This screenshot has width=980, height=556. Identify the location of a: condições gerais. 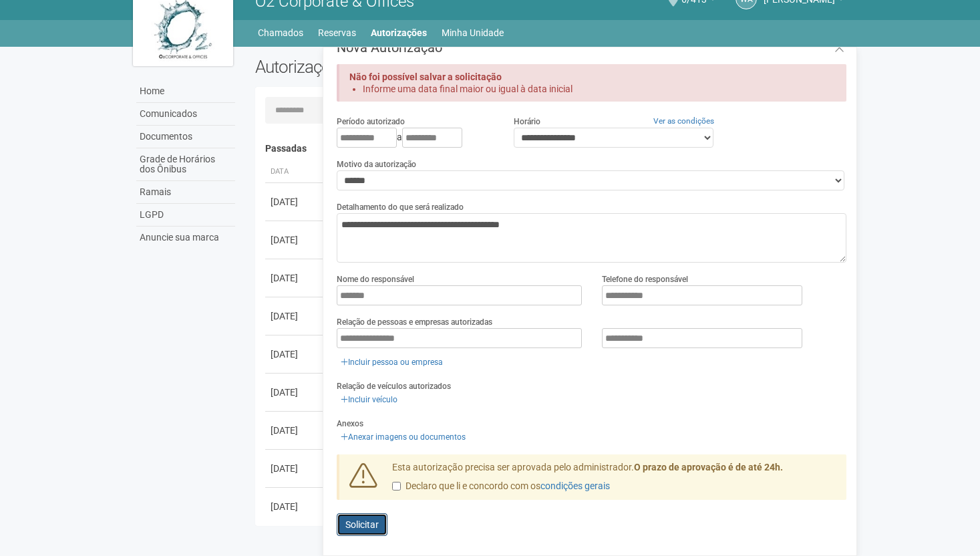
(575, 485).